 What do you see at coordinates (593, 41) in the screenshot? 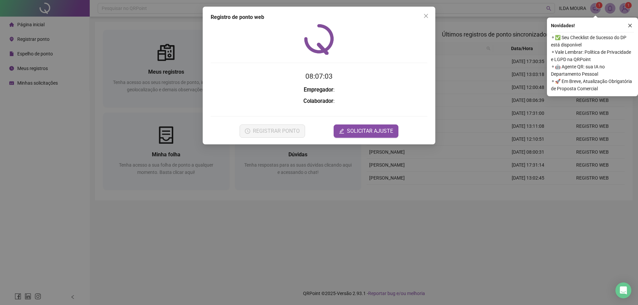
I see `span: ⚬ ✅ Seu Checklist de Sucesso do DP está disponível` at bounding box center [593, 41].